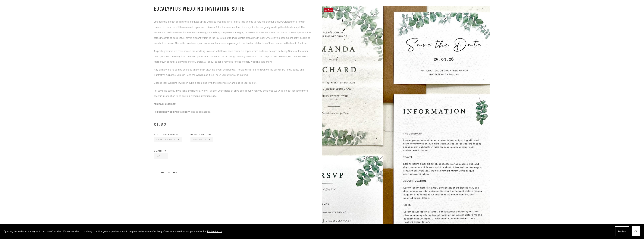 This screenshot has height=239, width=644. Describe the element at coordinates (636, 231) in the screenshot. I see `button: OK` at that location.